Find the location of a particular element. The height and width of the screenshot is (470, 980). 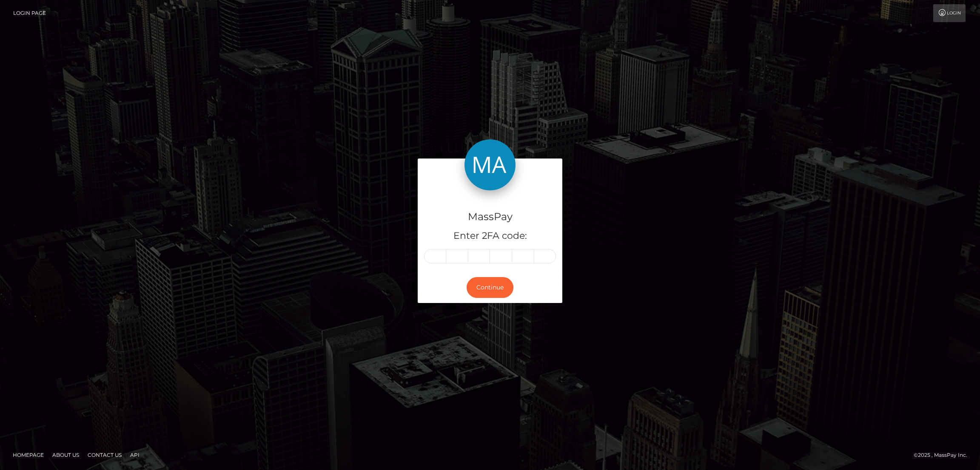

button: Continue is located at coordinates (490, 288).